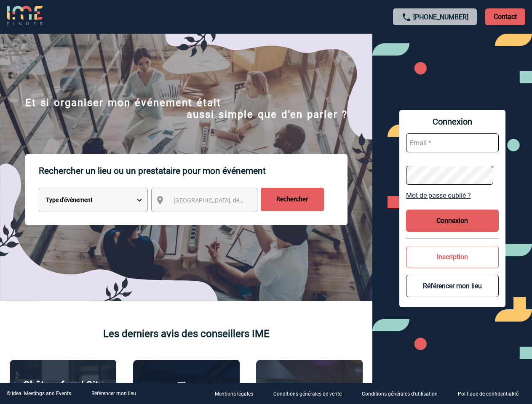 The height and width of the screenshot is (404, 532). Describe the element at coordinates (193, 170) in the screenshot. I see `p: Rechercher un lieu ou un prestataire pour mon événement` at that location.